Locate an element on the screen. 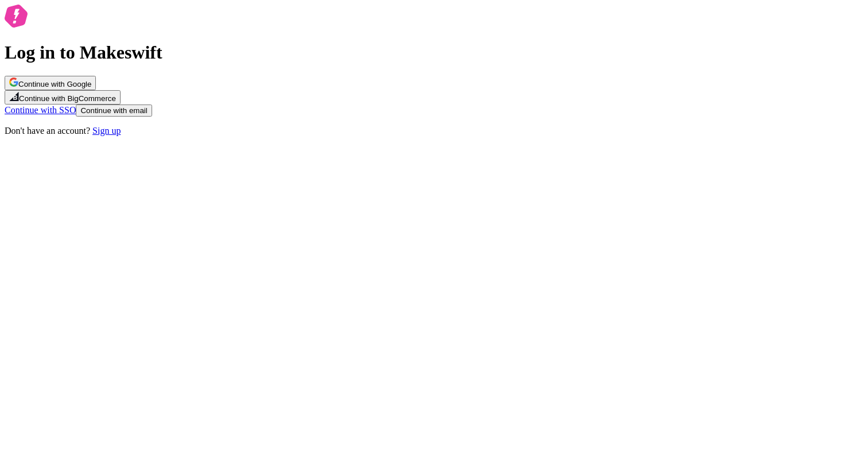 This screenshot has height=464, width=868. h1: Log in to Makeswift is located at coordinates (434, 52).